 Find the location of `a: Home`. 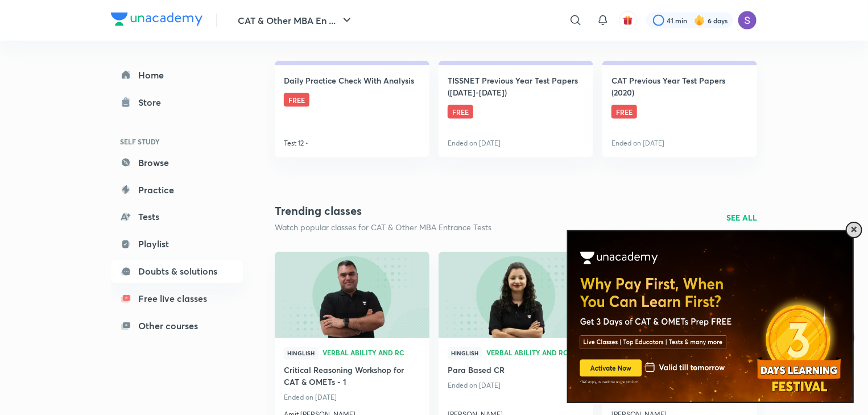

a: Home is located at coordinates (177, 75).